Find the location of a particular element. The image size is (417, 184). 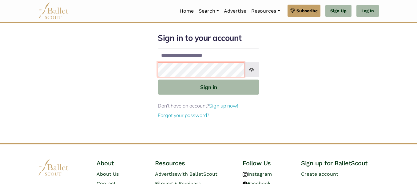

p: Don't have an account? is located at coordinates (208, 106).